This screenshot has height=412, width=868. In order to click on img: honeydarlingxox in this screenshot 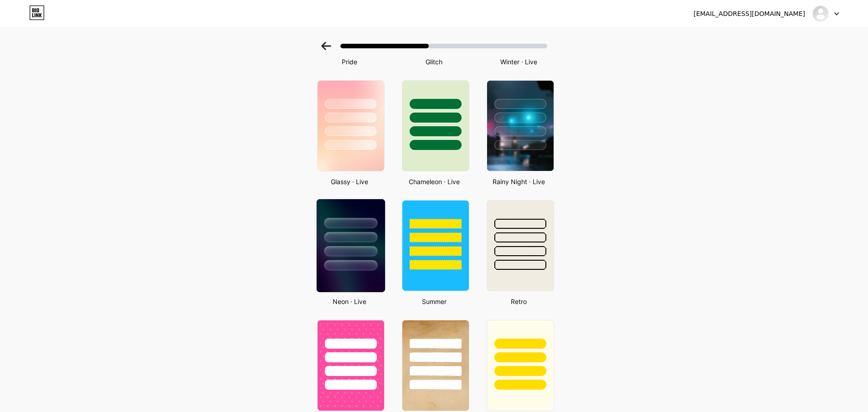, I will do `click(821, 14)`.